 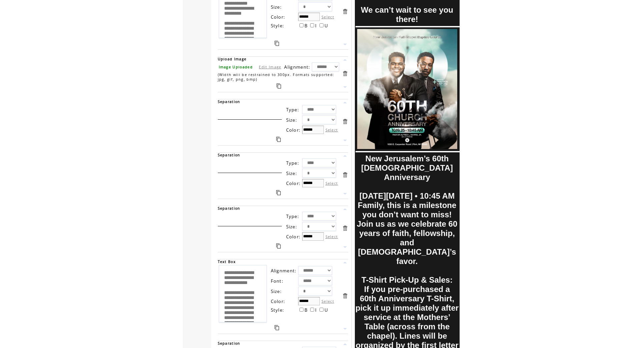 What do you see at coordinates (270, 66) in the screenshot?
I see `a: Edit Image` at bounding box center [270, 66].